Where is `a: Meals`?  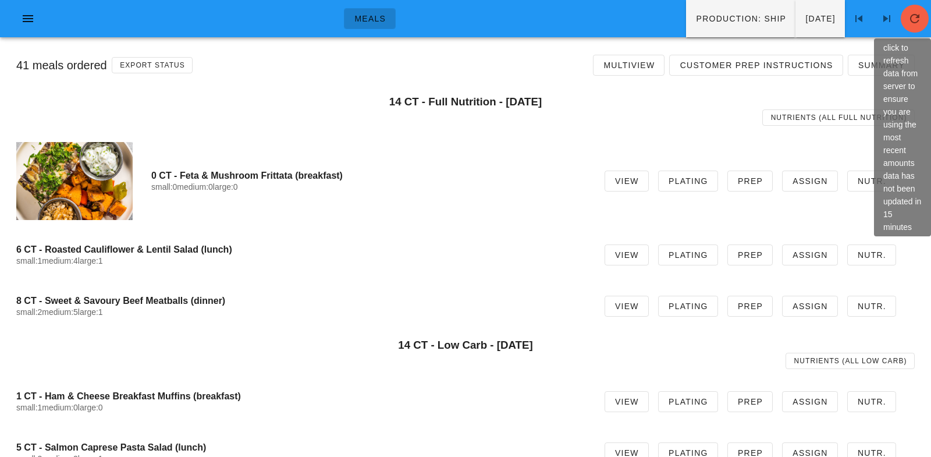
a: Meals is located at coordinates (370, 19).